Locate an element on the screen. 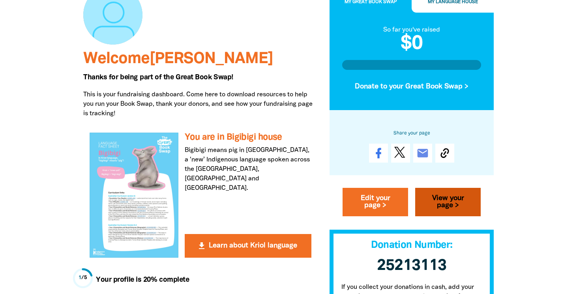 The height and width of the screenshot is (294, 577). button: get_app Learn about Kriol language is located at coordinates (248, 246).